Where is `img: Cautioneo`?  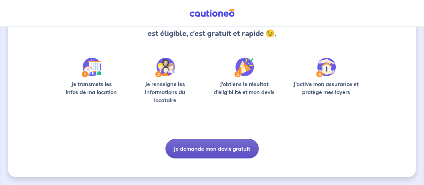
img: Cautioneo is located at coordinates (212, 13).